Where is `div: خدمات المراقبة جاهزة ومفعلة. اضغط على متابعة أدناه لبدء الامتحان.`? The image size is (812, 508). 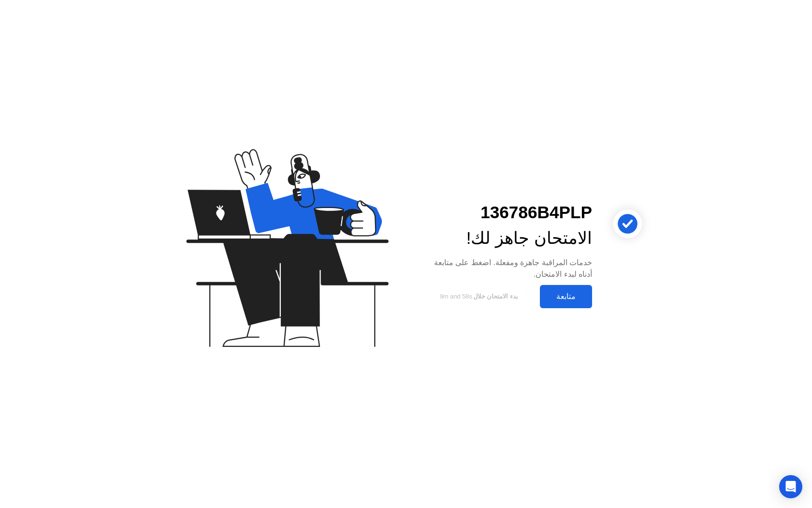 div: خدمات المراقبة جاهزة ومفعلة. اضغط على متابعة أدناه لبدء الامتحان. is located at coordinates (506, 268).